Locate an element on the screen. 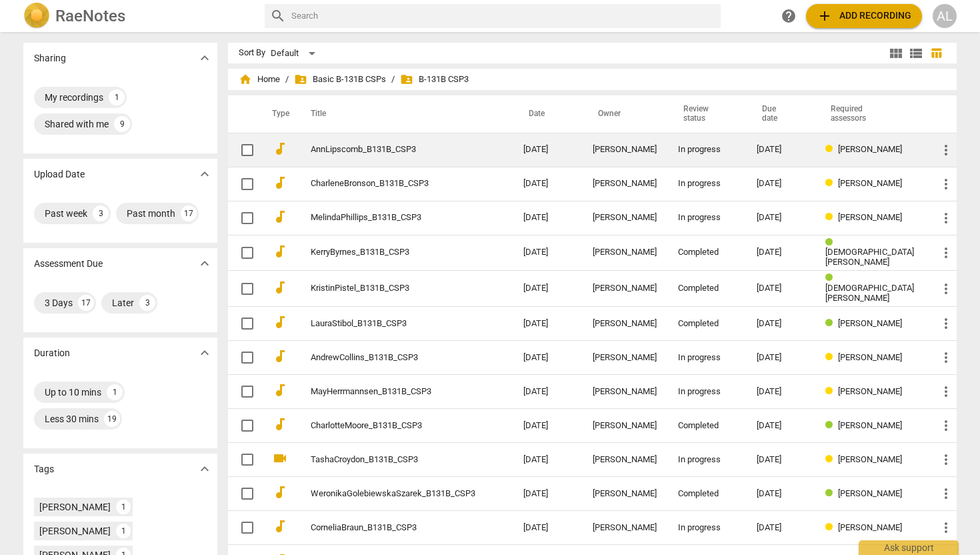  a: CorneliaBraun_B131B_CSP3 is located at coordinates (393, 527).